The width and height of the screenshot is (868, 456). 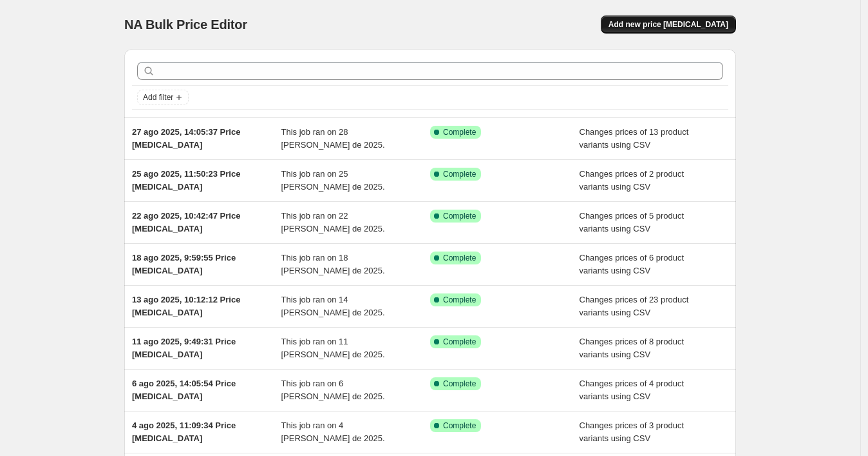 I want to click on span: Add filter, so click(x=158, y=98).